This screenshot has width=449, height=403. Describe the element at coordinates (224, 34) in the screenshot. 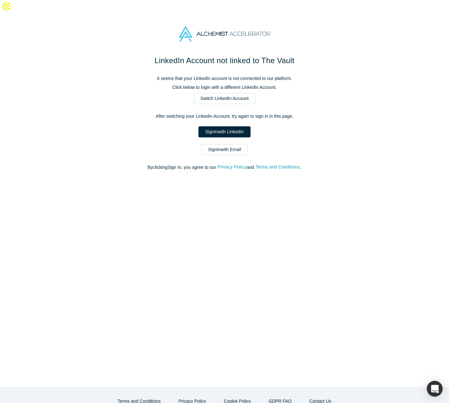

I see `img: Alchemist Accelerator Logo` at that location.